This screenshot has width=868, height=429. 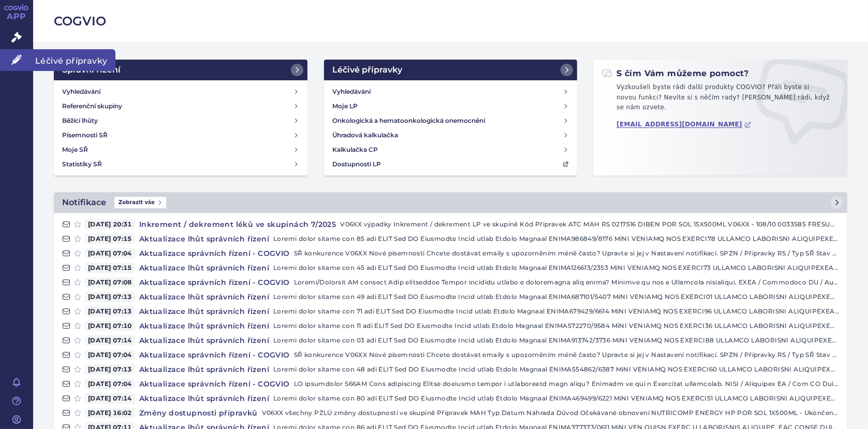 What do you see at coordinates (589, 225) in the screenshot?
I see `p: V06XX výpadky Inkrement / dekrement LP ve skupině Kód Přípravek ATC MAH RS 0217516 DIBEN POR SOL ...` at bounding box center [589, 225].